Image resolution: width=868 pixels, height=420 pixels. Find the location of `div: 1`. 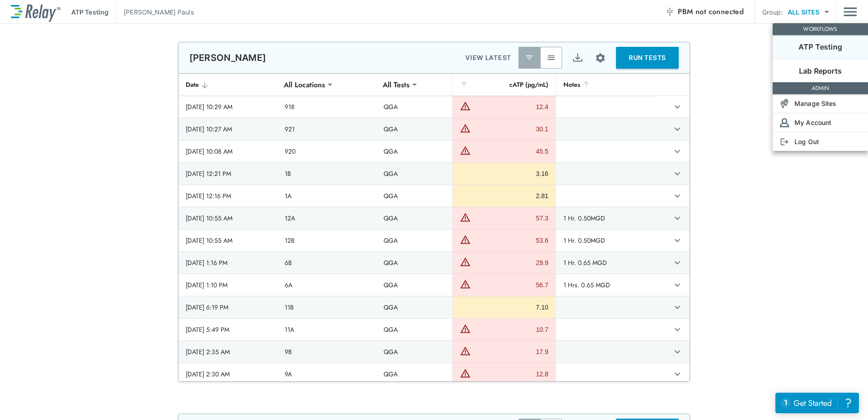

div: 1 is located at coordinates (10, 10).